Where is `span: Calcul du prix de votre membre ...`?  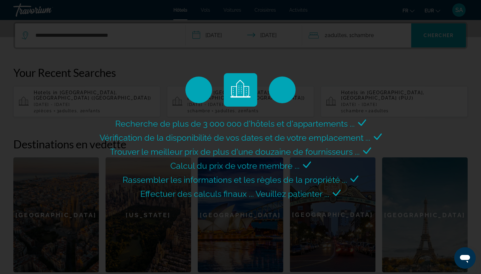
span: Calcul du prix de votre membre ... is located at coordinates (235, 166).